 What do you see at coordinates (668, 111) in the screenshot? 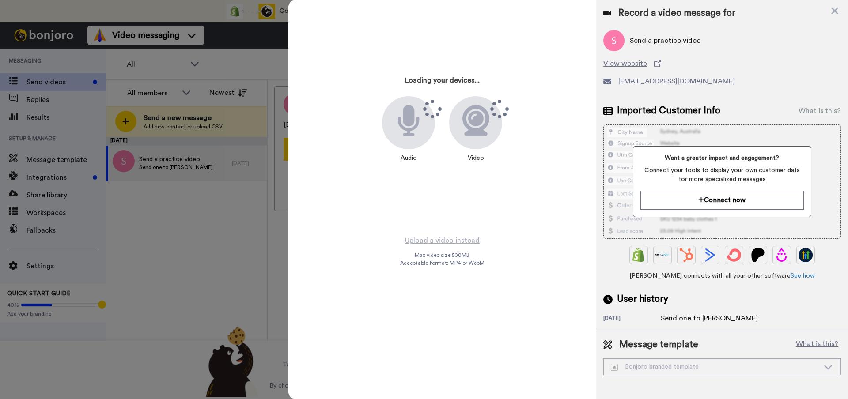
I see `span: Imported Customer Info` at bounding box center [668, 111].